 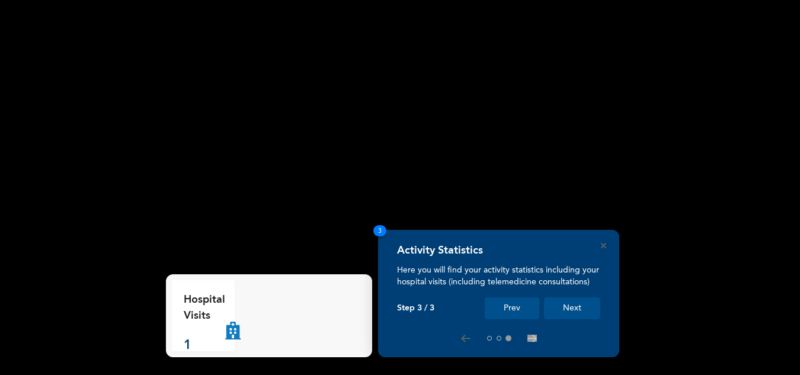 What do you see at coordinates (205, 346) in the screenshot?
I see `p: 1` at bounding box center [205, 346].